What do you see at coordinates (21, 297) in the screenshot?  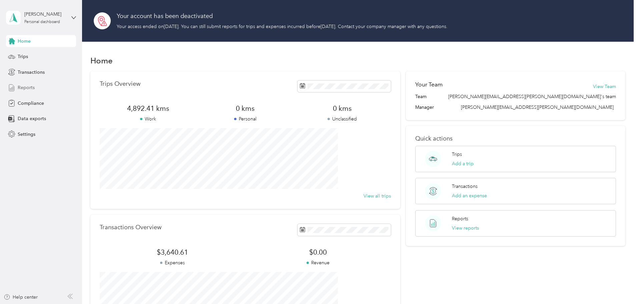 I see `div: Help center` at bounding box center [21, 297].